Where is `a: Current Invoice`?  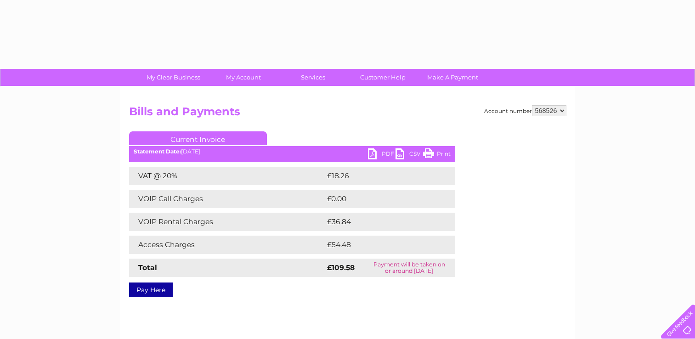 a: Current Invoice is located at coordinates (198, 138).